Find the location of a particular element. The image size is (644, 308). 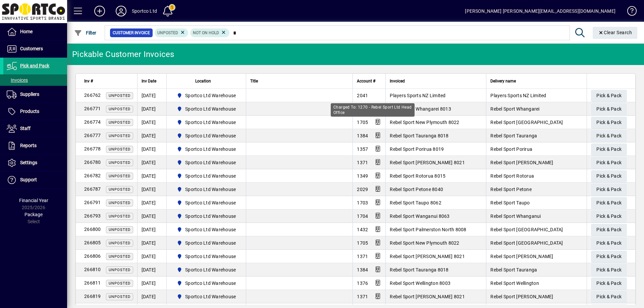

div: Invoiced is located at coordinates (436, 81).